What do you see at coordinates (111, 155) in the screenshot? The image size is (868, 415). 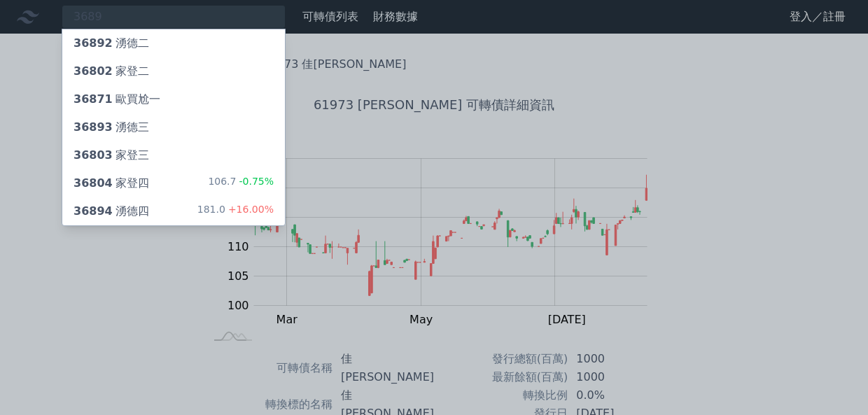 I see `div: 家登三` at bounding box center [111, 155].